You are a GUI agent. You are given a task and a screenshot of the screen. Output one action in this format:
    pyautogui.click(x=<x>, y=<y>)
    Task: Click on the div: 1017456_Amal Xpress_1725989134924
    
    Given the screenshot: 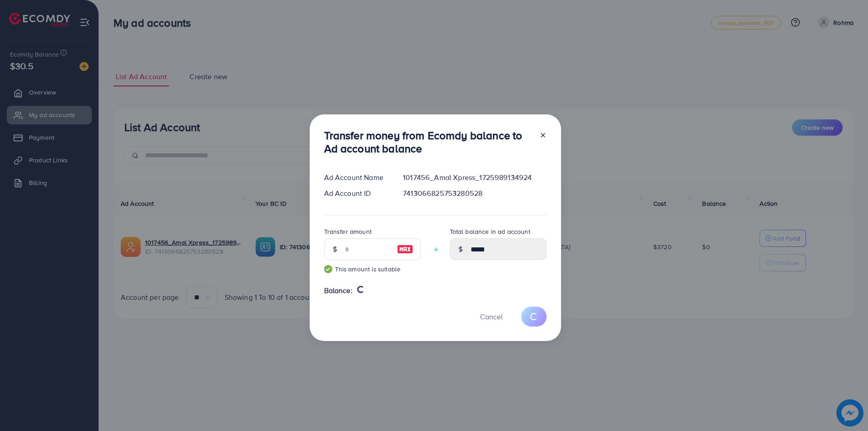 What is the action you would take?
    pyautogui.click(x=474, y=177)
    